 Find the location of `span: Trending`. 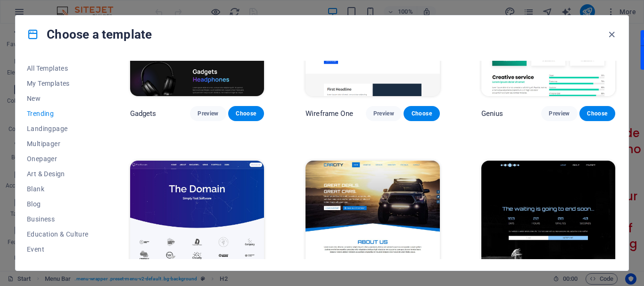

span: Trending is located at coordinates (58, 113).